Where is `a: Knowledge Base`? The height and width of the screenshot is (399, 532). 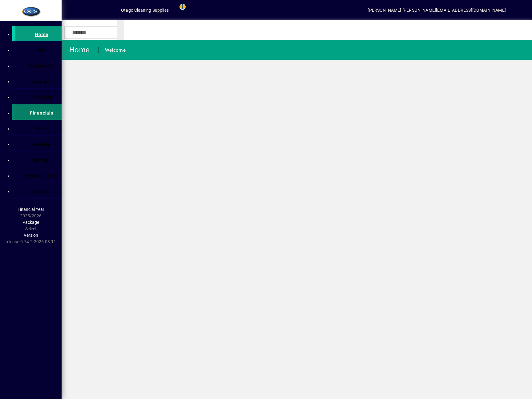
a: Knowledge Base is located at coordinates (518, 12).